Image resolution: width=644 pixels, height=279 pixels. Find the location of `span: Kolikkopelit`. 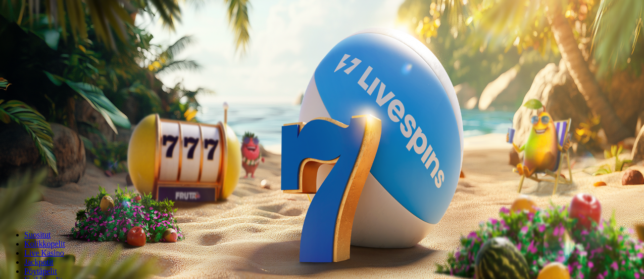

span: Kolikkopelit is located at coordinates (45, 243).